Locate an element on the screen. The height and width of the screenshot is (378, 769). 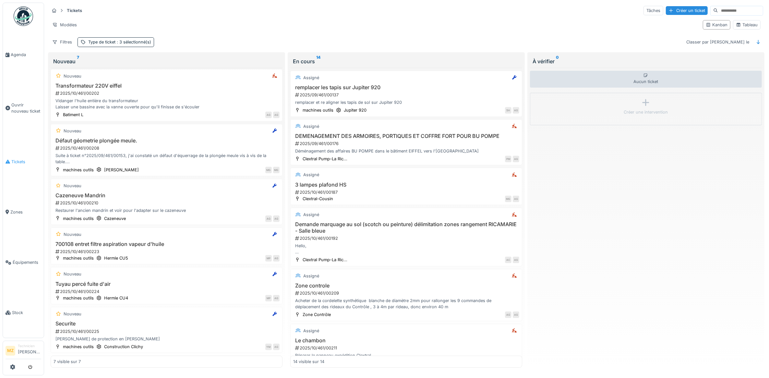
span: Stock is located at coordinates (27, 312).